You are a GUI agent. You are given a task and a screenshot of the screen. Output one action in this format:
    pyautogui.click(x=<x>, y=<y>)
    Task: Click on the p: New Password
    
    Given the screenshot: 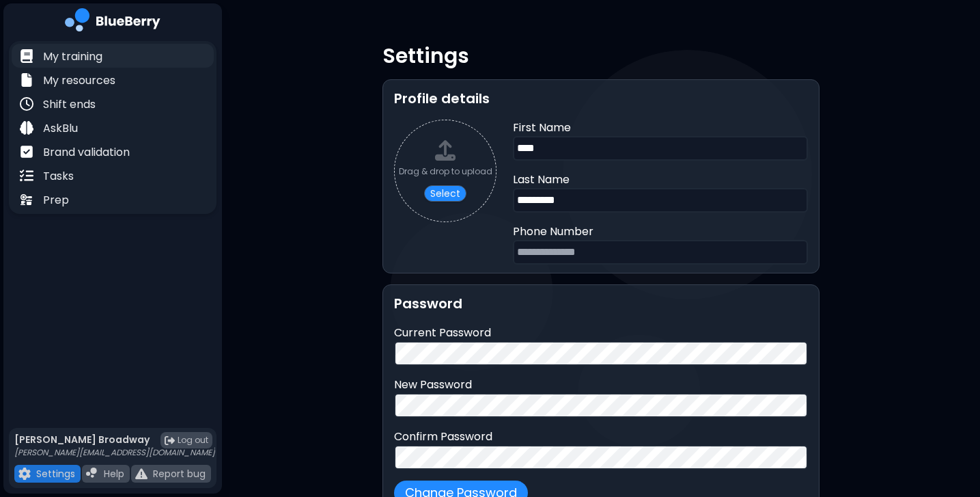 What is the action you would take?
    pyautogui.click(x=601, y=385)
    